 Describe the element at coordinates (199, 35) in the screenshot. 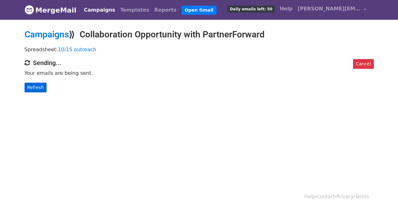

I see `h2: ⟫ Collaboration Opportunity with PartnerForward` at that location.